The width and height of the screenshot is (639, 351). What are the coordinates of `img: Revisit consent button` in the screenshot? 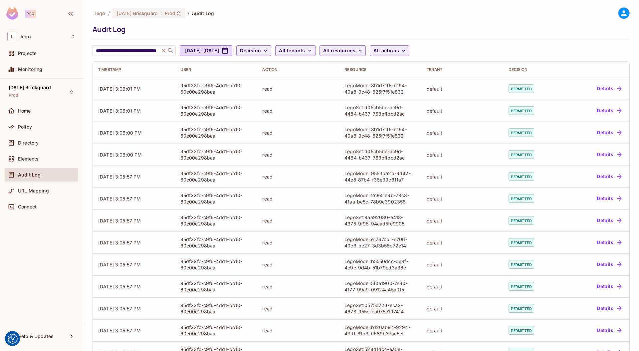 It's located at (13, 339).